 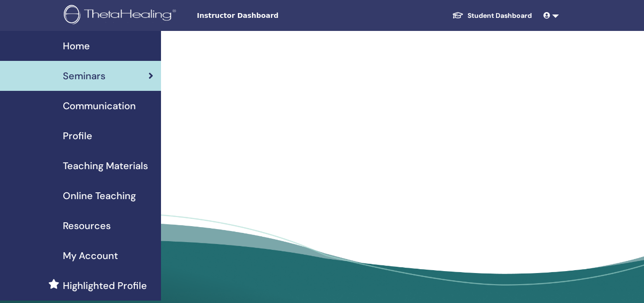 I want to click on span: Instructor Dashboard, so click(x=269, y=16).